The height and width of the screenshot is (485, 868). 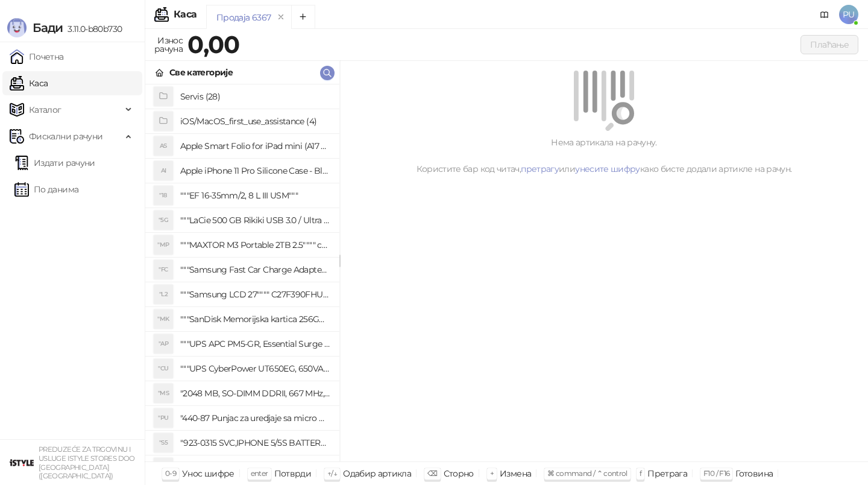 I want to click on a: По данима, so click(x=47, y=189).